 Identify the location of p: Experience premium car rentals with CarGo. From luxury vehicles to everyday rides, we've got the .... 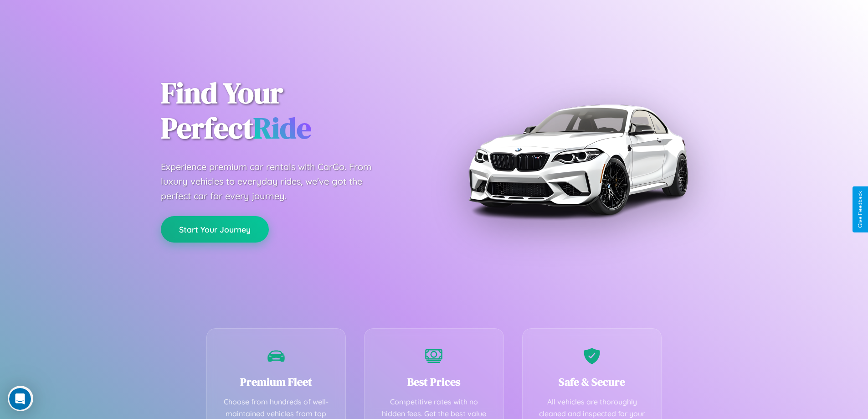
(275, 182).